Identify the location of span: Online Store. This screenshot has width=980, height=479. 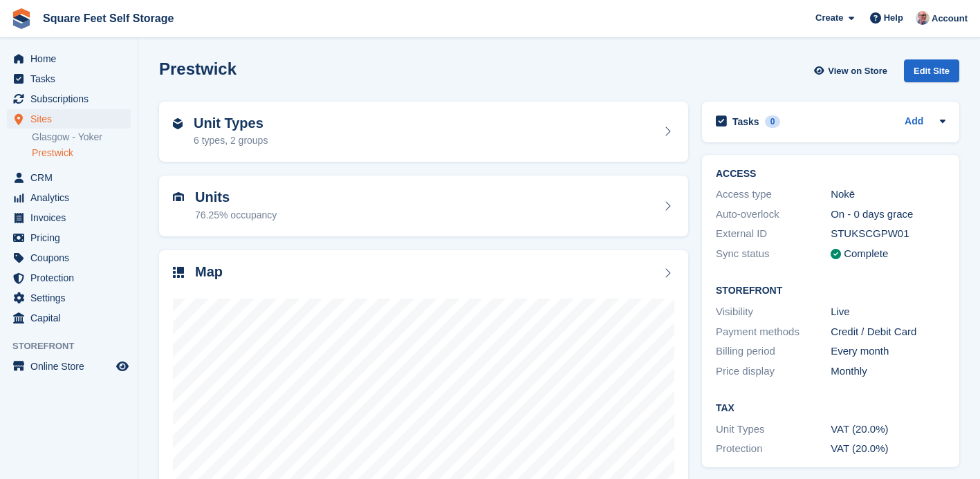
(72, 366).